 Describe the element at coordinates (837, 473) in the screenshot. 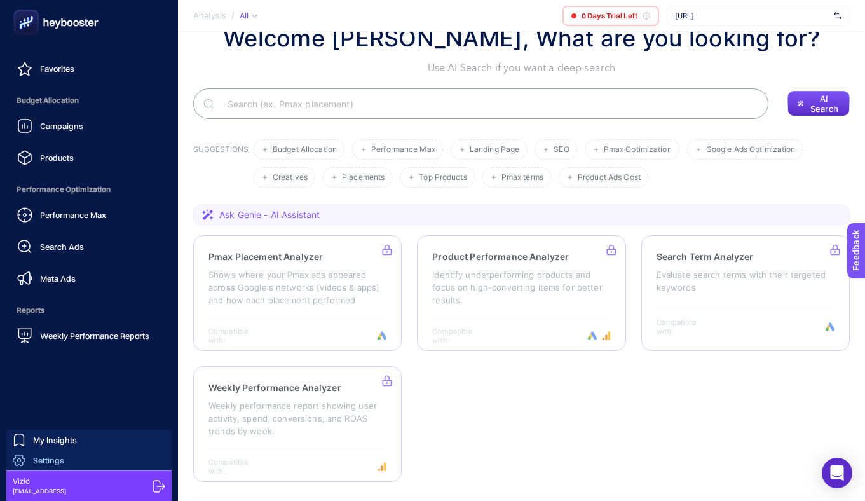

I see `div: Open Intercom Messenger` at that location.